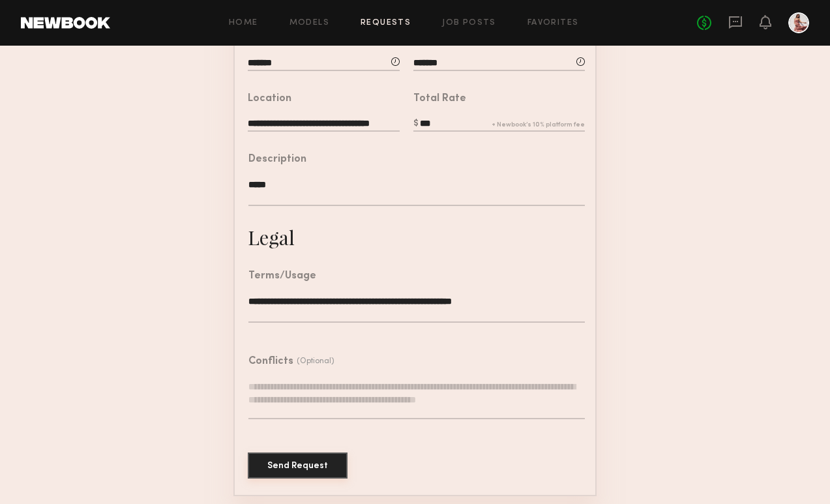 The width and height of the screenshot is (830, 504). I want to click on a: Models, so click(309, 23).